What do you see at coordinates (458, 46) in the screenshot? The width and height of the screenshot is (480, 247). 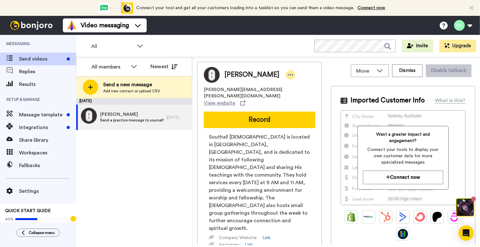 I see `button: Upgrade` at bounding box center [458, 46].